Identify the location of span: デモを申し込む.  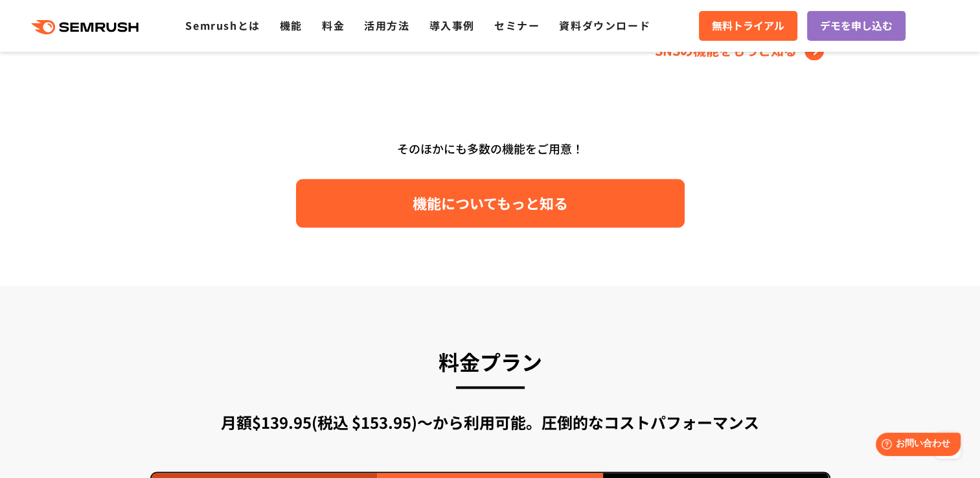
(856, 26).